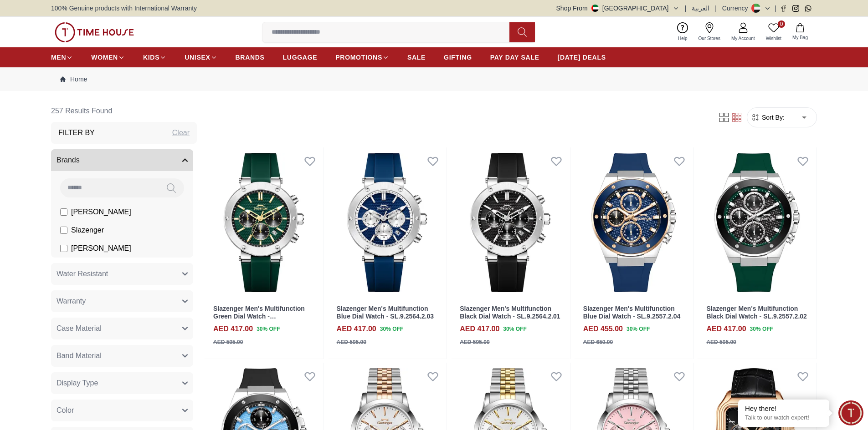 This screenshot has width=868, height=430. I want to click on button: Water Resistant, so click(122, 274).